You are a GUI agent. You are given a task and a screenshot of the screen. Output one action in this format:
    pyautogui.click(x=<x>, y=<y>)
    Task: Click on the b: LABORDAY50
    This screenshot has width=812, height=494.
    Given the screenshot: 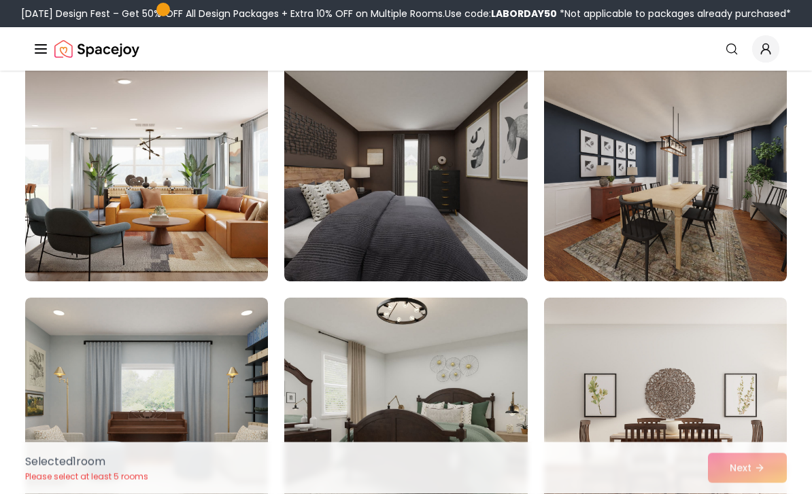 What is the action you would take?
    pyautogui.click(x=523, y=14)
    